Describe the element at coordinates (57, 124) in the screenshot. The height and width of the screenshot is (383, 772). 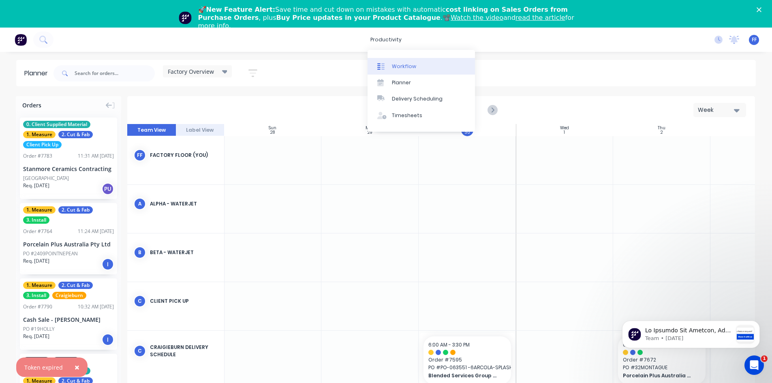
I see `span: 0. Client Supplied Material` at that location.